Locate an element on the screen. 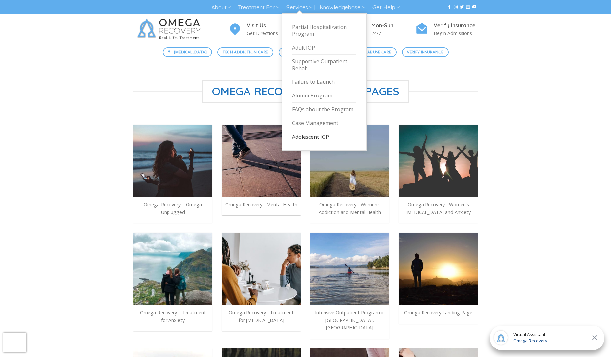 The image size is (611, 357). h4: Verify Insurance is located at coordinates (456, 26).